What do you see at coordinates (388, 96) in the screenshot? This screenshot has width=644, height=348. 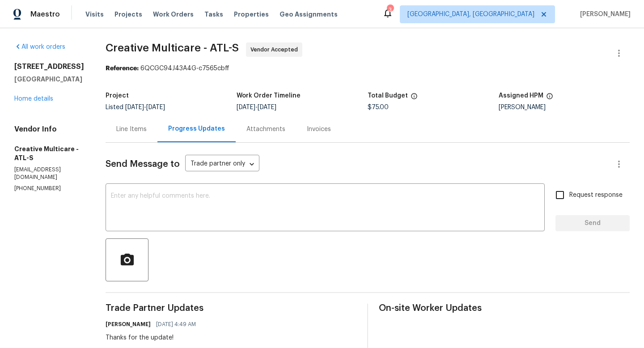 I see `h5: Total Budget` at bounding box center [388, 96].